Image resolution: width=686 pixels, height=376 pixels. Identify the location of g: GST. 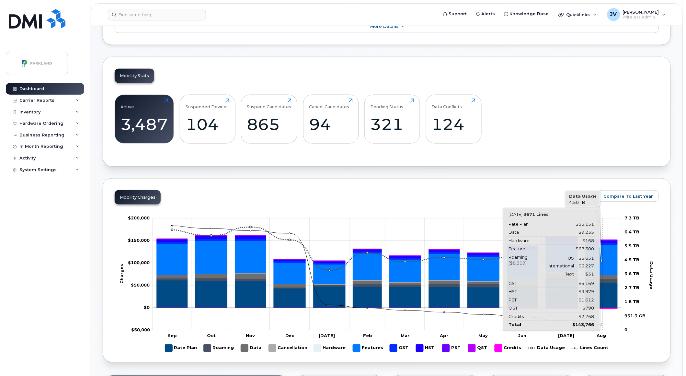
(400, 348).